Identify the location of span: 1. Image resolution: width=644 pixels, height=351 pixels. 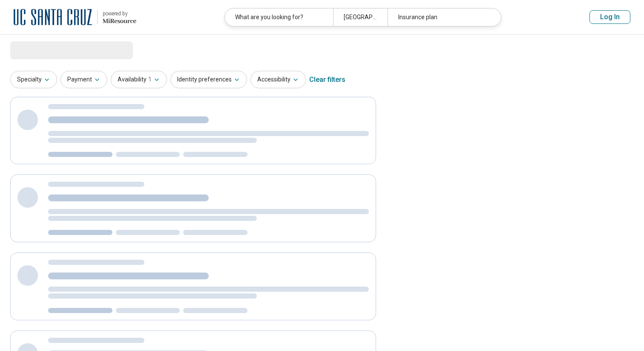
(150, 79).